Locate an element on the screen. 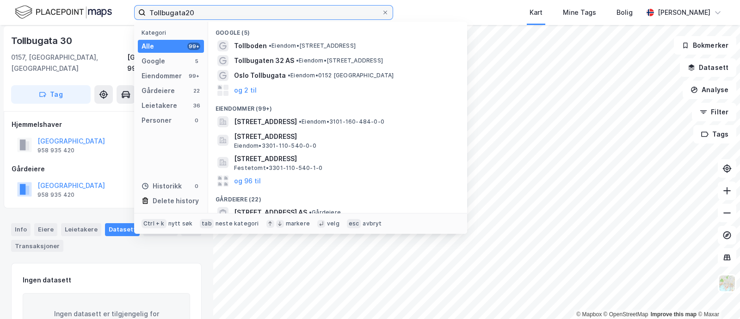 Image resolution: width=740 pixels, height=319 pixels. div: Eiere is located at coordinates (46, 229).